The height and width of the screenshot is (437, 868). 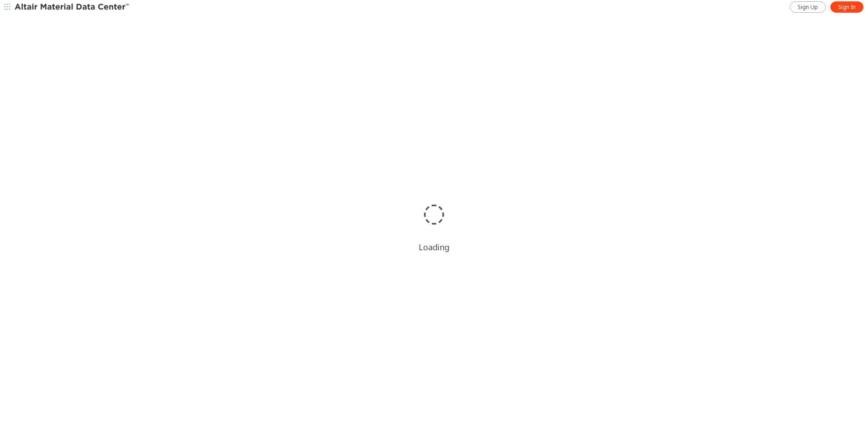 What do you see at coordinates (807, 7) in the screenshot?
I see `a: Sign Up` at bounding box center [807, 7].